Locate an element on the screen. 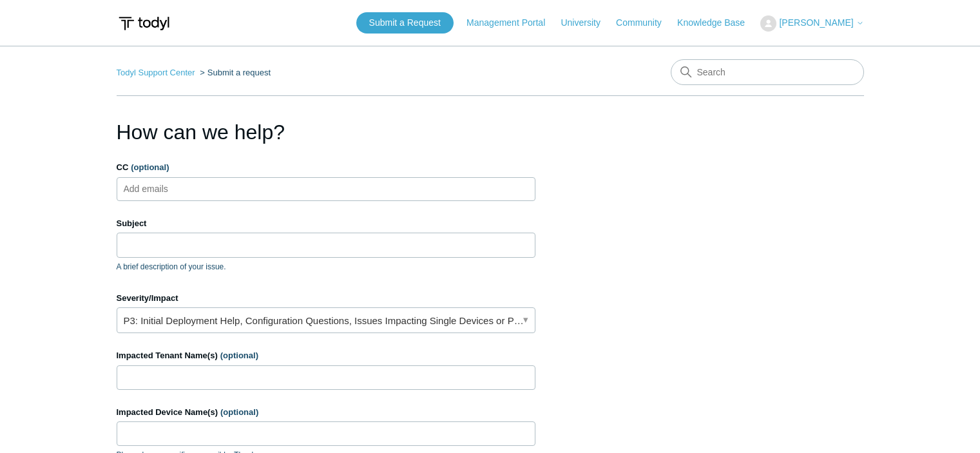 Image resolution: width=980 pixels, height=453 pixels. label: Impacted Tenant Name(s) is located at coordinates (326, 356).